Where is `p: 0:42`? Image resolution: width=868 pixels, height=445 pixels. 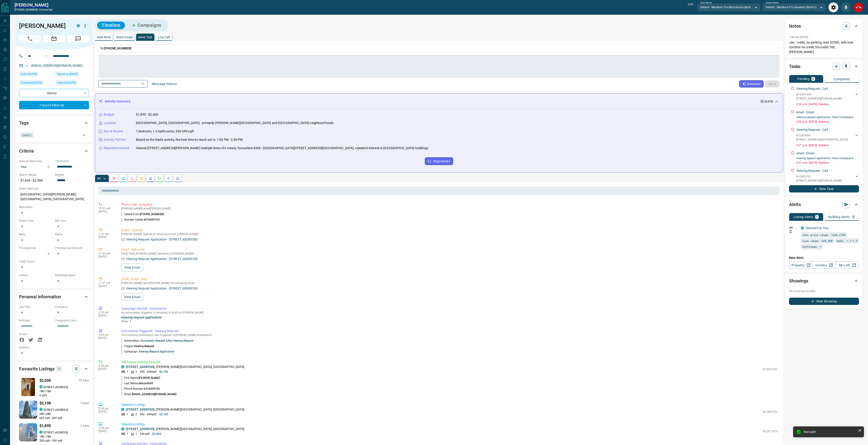
p: 0:42 is located at coordinates (691, 7).